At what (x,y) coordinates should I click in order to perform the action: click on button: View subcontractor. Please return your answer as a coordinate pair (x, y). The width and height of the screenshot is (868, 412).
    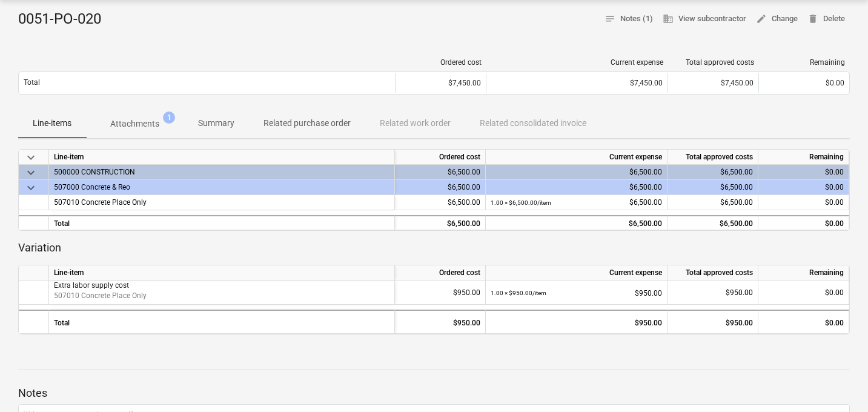
    Looking at the image, I should click on (704, 19).